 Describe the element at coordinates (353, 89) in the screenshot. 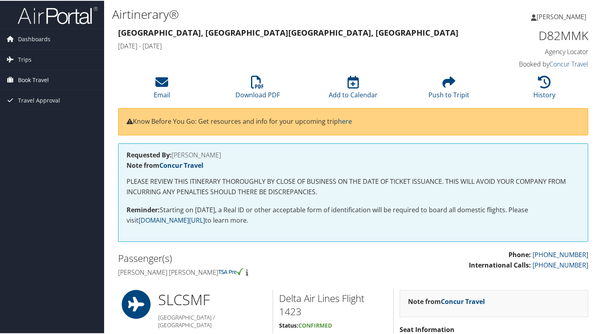

I see `a: Add to Calendar` at that location.